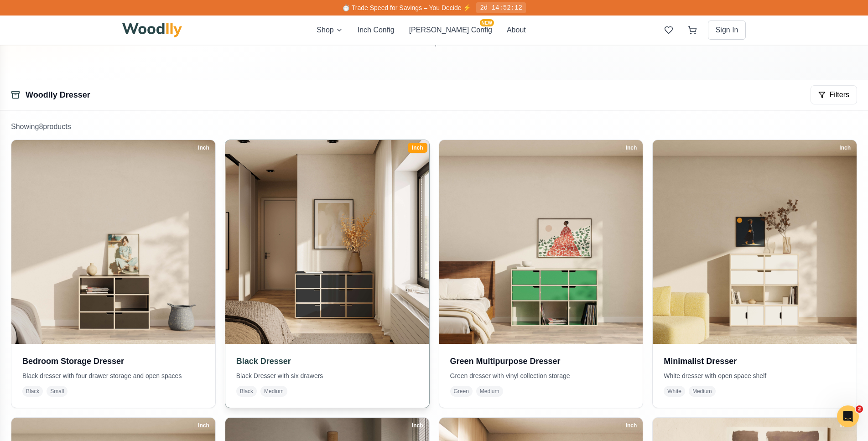 The image size is (868, 441). I want to click on button: Inch Config, so click(376, 30).